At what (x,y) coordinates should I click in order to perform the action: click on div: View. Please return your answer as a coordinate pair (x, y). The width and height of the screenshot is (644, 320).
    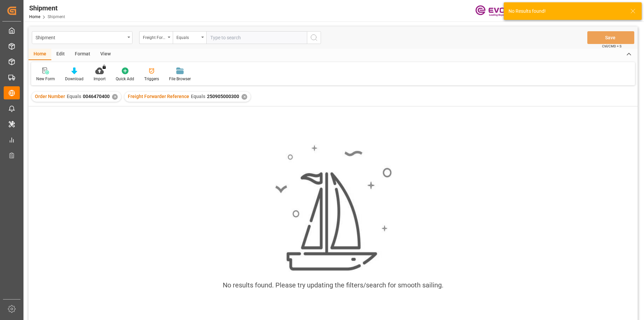
    Looking at the image, I should click on (105, 54).